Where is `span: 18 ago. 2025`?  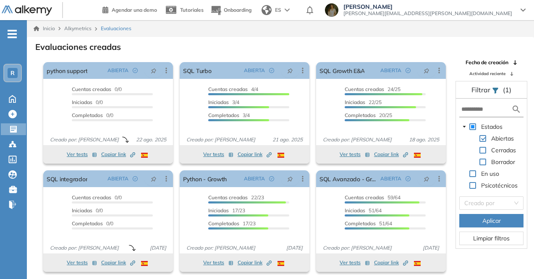
span: 18 ago. 2025 is located at coordinates (424, 140).